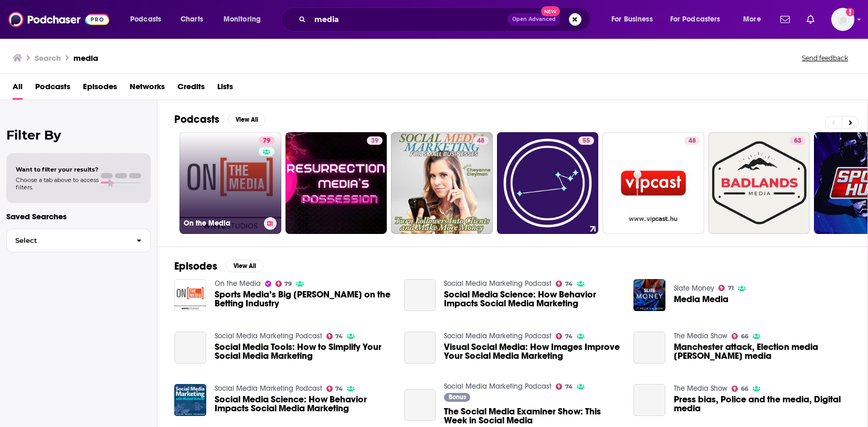  Describe the element at coordinates (632, 20) in the screenshot. I see `span: For Business` at that location.